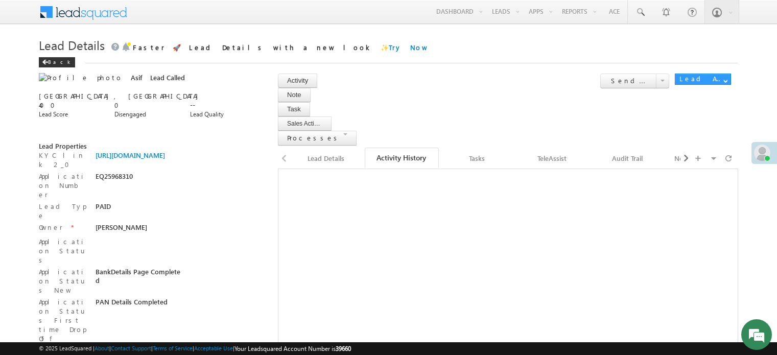 The width and height of the screenshot is (777, 355). What do you see at coordinates (140, 304) in the screenshot?
I see `div: PAN Details Completed` at bounding box center [140, 304].